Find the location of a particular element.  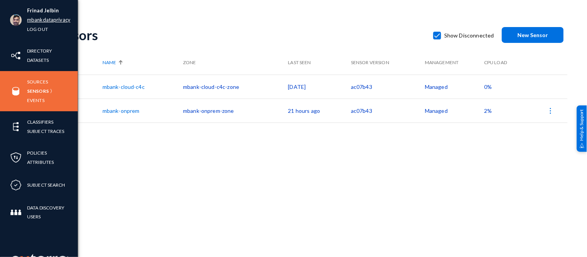

a: Log out is located at coordinates (38, 29).